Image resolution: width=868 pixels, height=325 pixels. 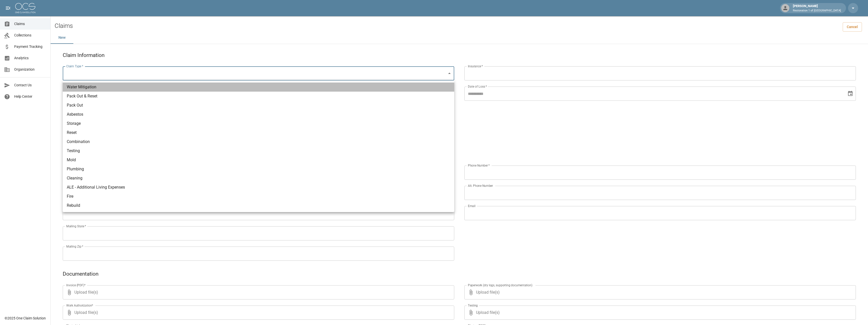 I want to click on li: Storage, so click(x=259, y=124).